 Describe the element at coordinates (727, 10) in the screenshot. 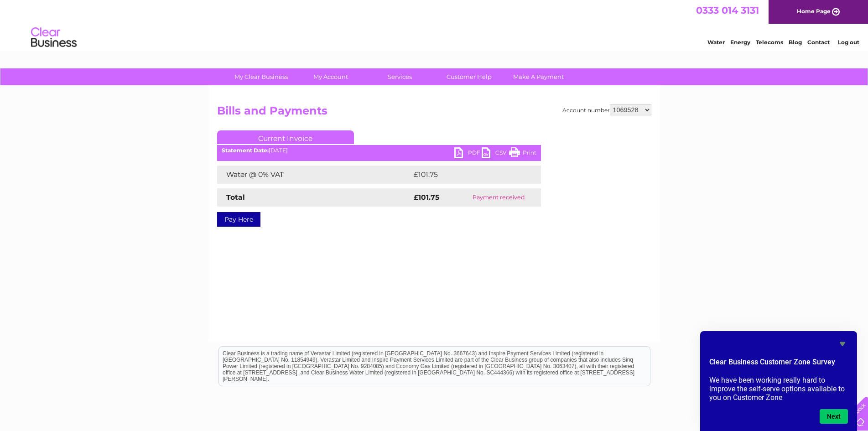

I see `a: 0333 014 3131` at that location.